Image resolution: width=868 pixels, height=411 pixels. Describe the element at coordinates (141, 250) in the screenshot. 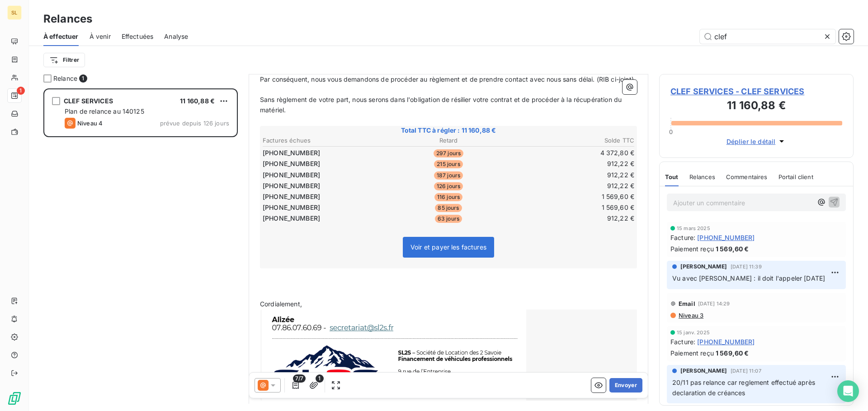

I see `div: grid` at that location.